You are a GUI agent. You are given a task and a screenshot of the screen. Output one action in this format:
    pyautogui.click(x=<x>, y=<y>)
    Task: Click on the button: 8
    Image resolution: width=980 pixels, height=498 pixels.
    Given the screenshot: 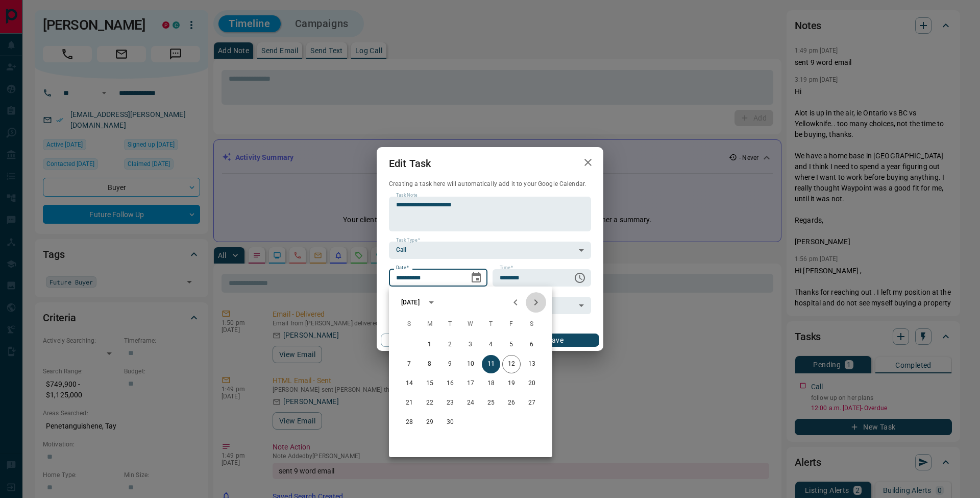 What is the action you would take?
    pyautogui.click(x=430, y=364)
    